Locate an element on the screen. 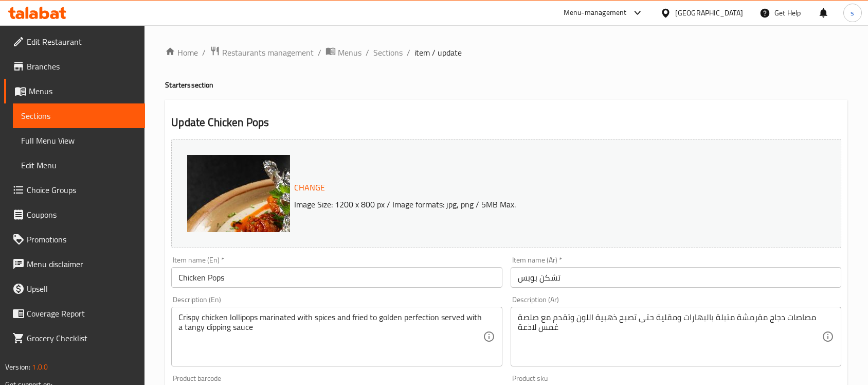 The image size is (868, 385). span: Full Menu View is located at coordinates (79, 141).